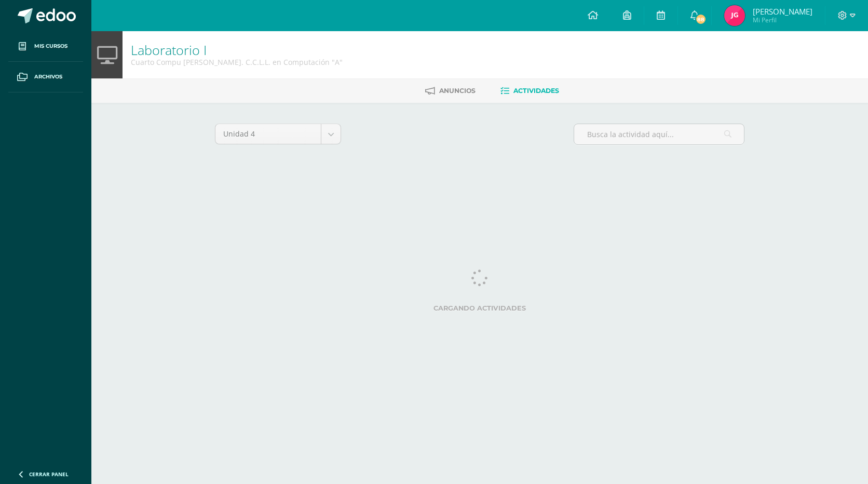 Image resolution: width=868 pixels, height=484 pixels. I want to click on input: Busca la actividad aquí..., so click(659, 134).